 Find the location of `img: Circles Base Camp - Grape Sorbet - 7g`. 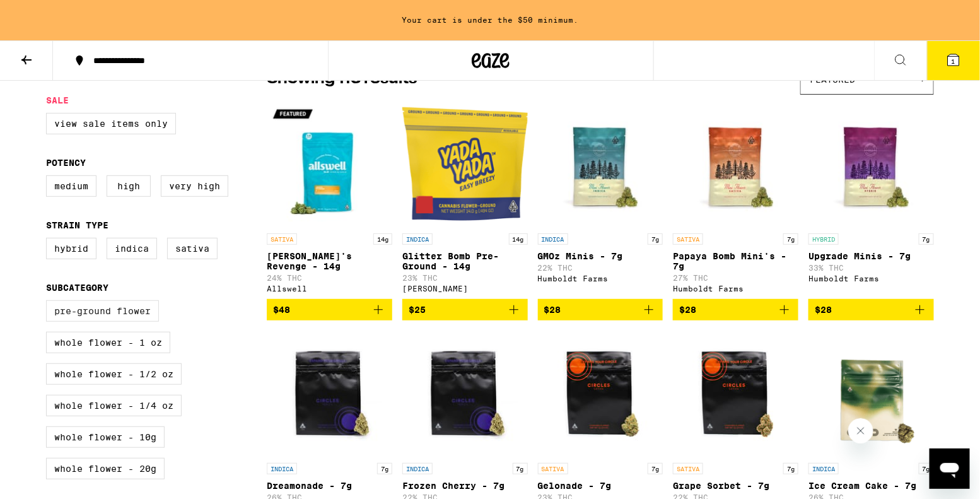

img: Circles Base Camp - Grape Sorbet - 7g is located at coordinates (735, 394).